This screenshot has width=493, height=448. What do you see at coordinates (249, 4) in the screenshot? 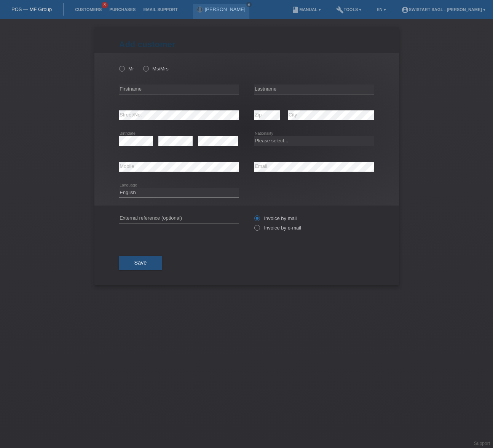
I see `a: close` at bounding box center [249, 4].